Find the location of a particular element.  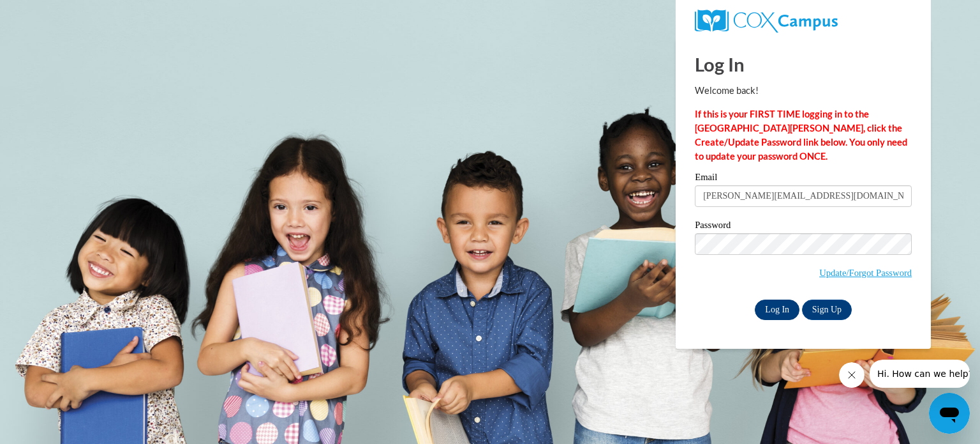

h1: Log In is located at coordinates (804, 64).